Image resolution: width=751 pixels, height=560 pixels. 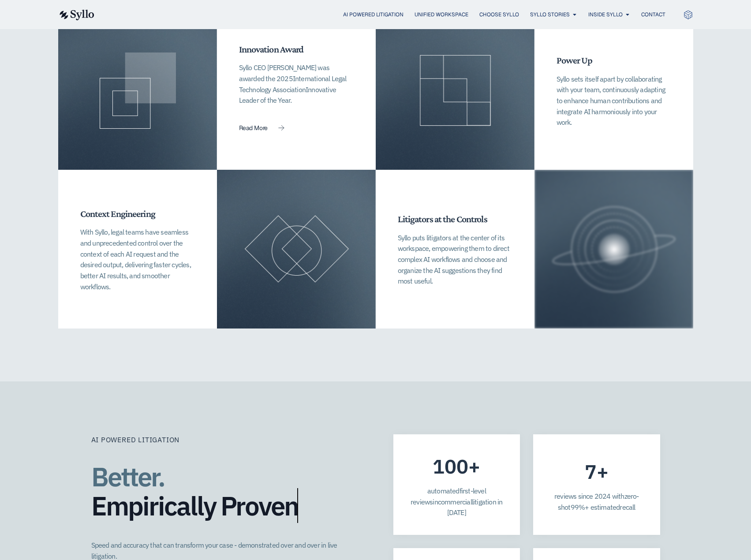 I want to click on span: in, so click(x=435, y=502).